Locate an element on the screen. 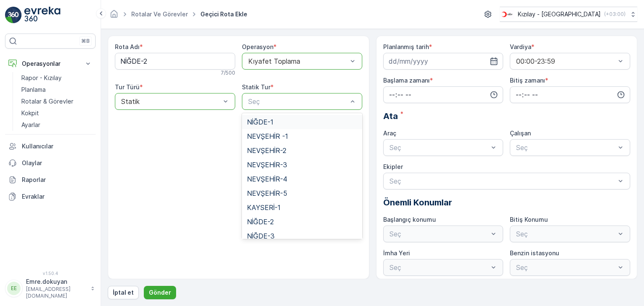 This screenshot has height=306, width=644. a: Rapor - Kızılay is located at coordinates (57, 78).